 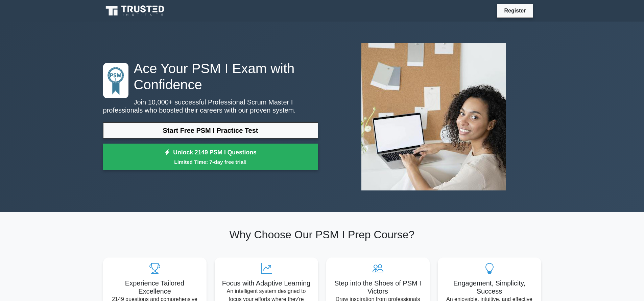 What do you see at coordinates (322, 235) in the screenshot?
I see `h2: Why Choose Our PSM I Prep Course?` at bounding box center [322, 235].